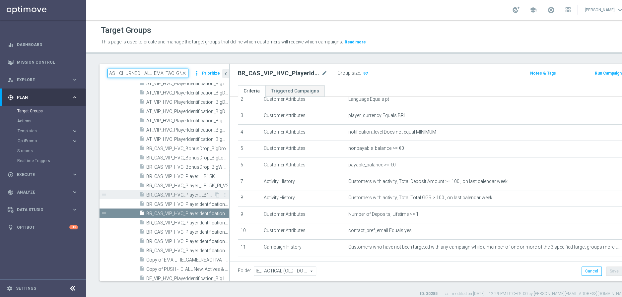 This screenshot has width=622, height=297. I want to click on span: AT_VIP_HVC_PlayerIdentification_Big Loss_BigDeps_TARGET_GHOST, so click(187, 84).